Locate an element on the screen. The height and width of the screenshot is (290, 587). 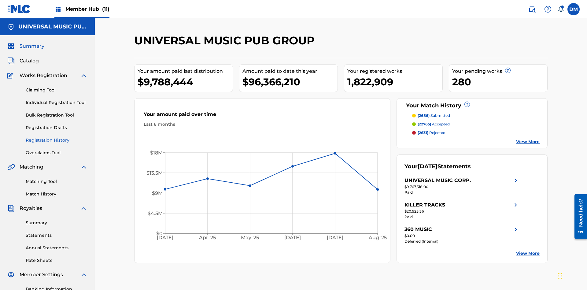
img: MLC Logo is located at coordinates (19, 9).